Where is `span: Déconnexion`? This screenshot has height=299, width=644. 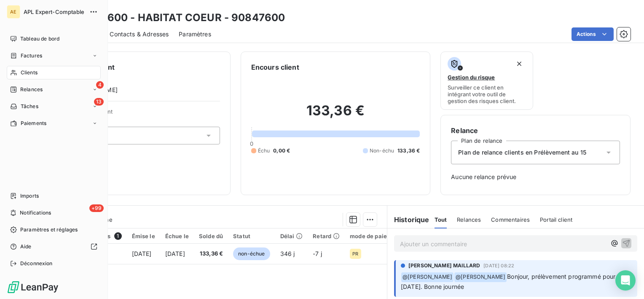 span: Déconnexion is located at coordinates (36, 263).